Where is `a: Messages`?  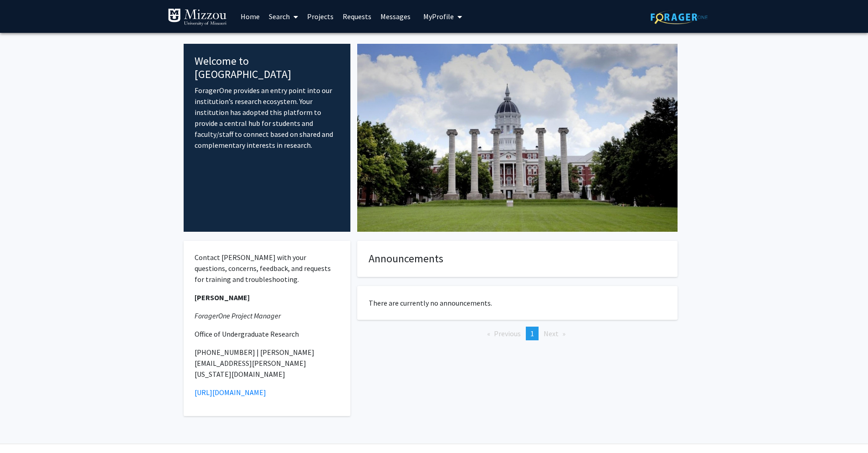 a: Messages is located at coordinates (396, 16).